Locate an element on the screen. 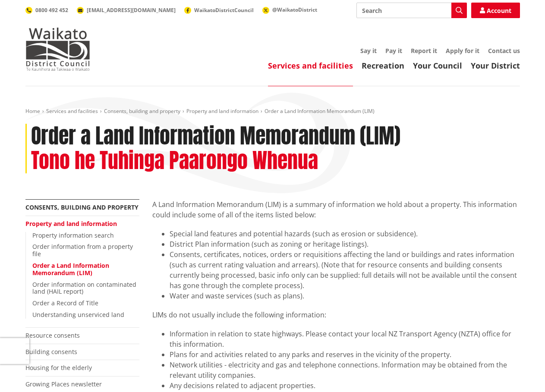 Image resolution: width=545 pixels, height=392 pixels. p: LIMs do not usually include the following information: is located at coordinates (336, 315).